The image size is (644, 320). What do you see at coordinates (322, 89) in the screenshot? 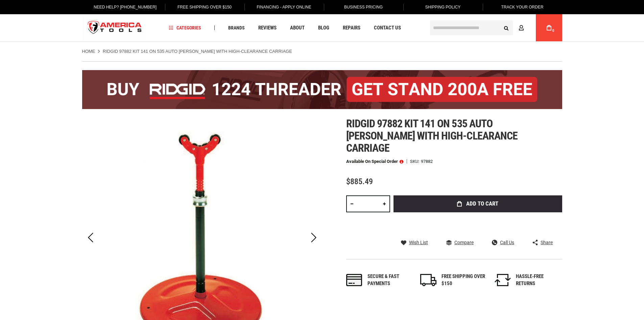
I see `img: BOGO: Buy the RIDGID® 1224 Threader (26092), get the 92467 200A Stand FREE!` at bounding box center [322, 89].